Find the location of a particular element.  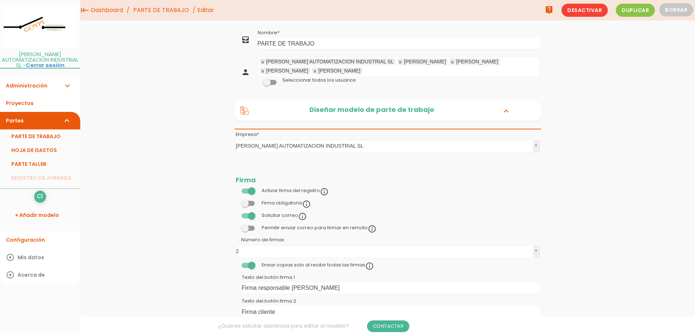

label: Activar firma del registro is located at coordinates (295, 190).